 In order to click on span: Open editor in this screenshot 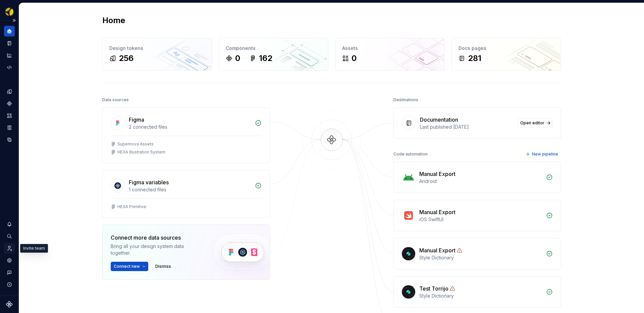, I will do `click(532, 123)`.